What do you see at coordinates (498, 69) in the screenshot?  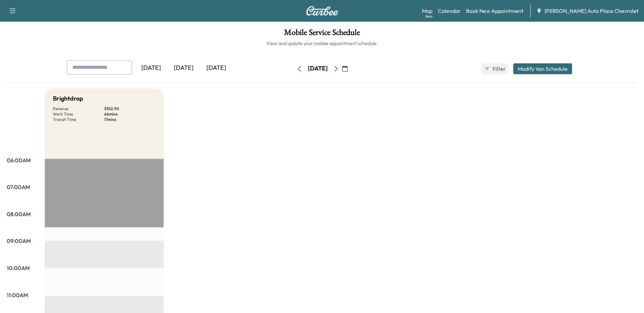 I see `span: Filter` at bounding box center [498, 69].